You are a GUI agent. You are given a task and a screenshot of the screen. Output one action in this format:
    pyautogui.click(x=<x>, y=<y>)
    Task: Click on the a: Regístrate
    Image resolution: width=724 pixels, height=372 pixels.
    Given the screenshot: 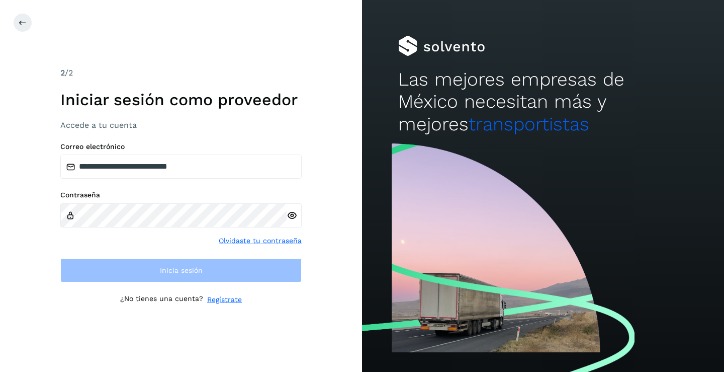 What is the action you would take?
    pyautogui.click(x=224, y=299)
    